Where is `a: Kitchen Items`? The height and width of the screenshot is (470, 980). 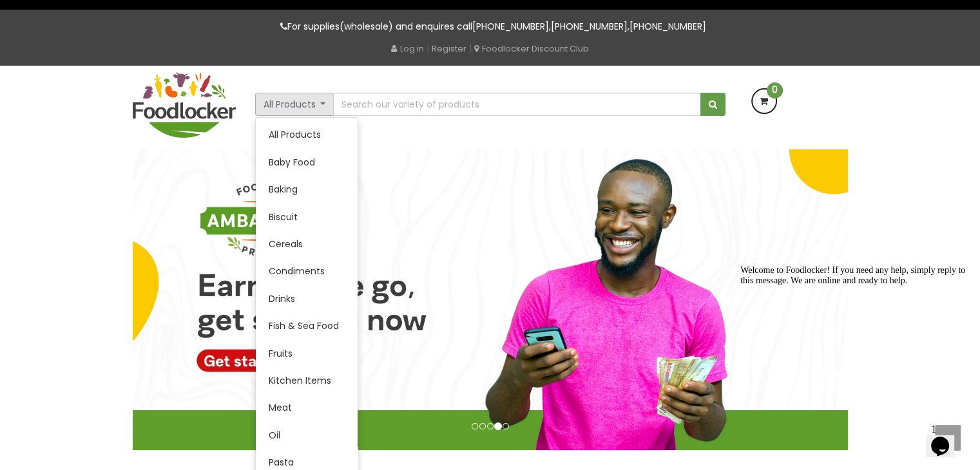 a: Kitchen Items is located at coordinates (307, 380).